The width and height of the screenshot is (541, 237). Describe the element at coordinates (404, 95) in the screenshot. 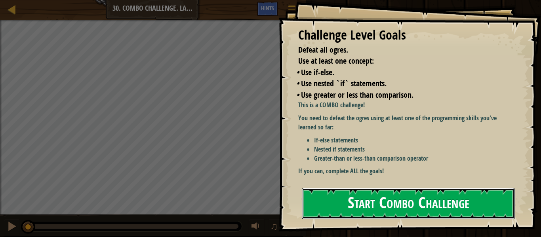

I see `li: Use greater or less than comparison.` at that location.